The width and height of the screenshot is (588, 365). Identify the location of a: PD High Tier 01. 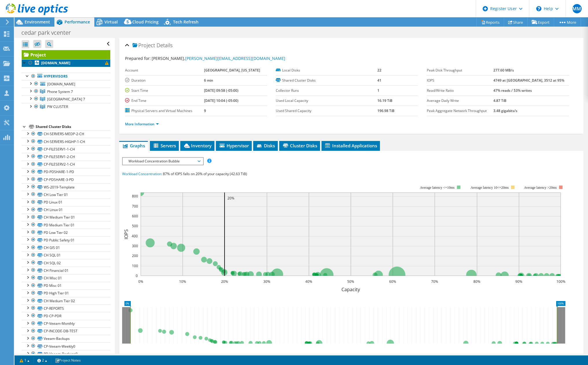
(66, 293).